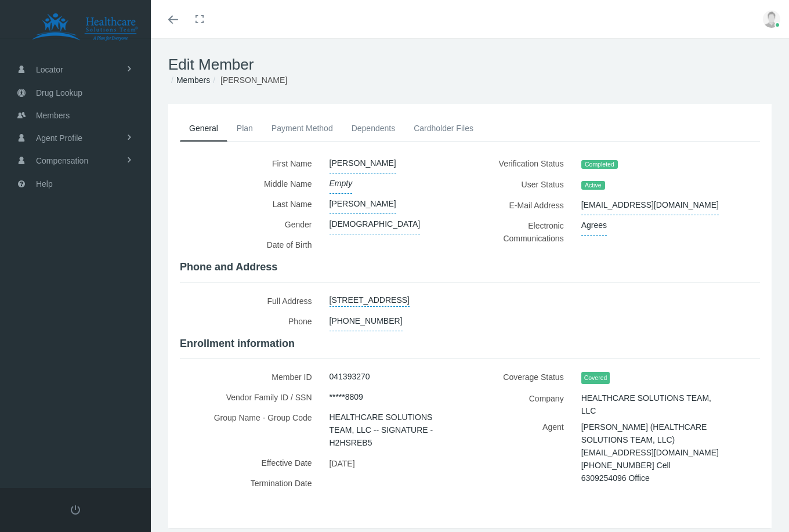  What do you see at coordinates (49, 69) in the screenshot?
I see `span: Locator` at bounding box center [49, 69].